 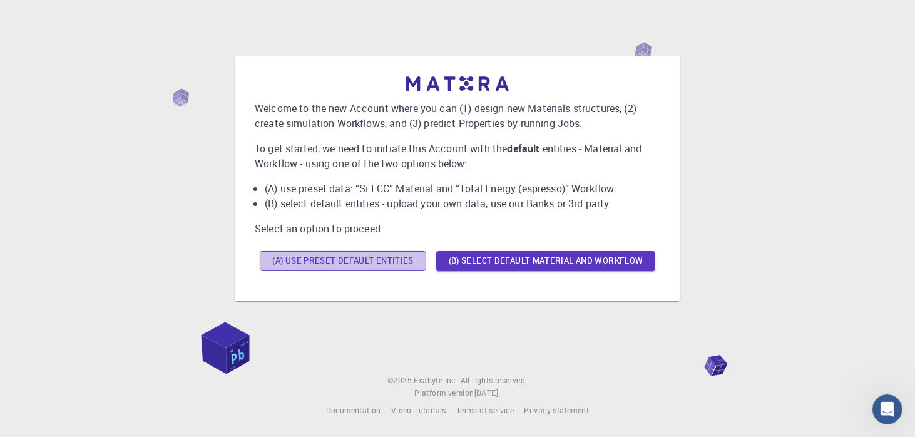 I want to click on a: Terms of service, so click(x=485, y=411).